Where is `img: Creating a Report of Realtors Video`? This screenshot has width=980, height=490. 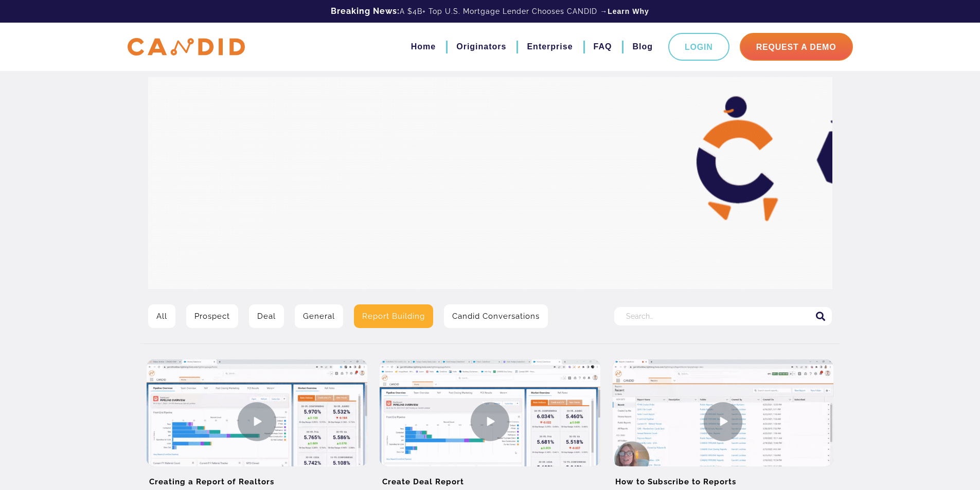 img: Creating a Report of Realtors Video is located at coordinates (257, 421).